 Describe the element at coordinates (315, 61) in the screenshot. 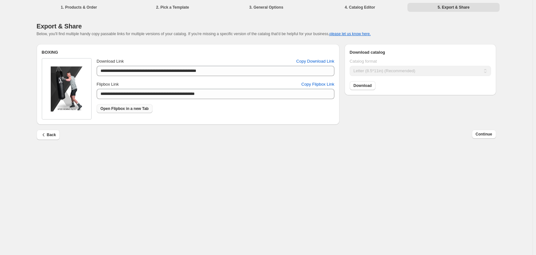

I see `button: Copy Download Link` at that location.